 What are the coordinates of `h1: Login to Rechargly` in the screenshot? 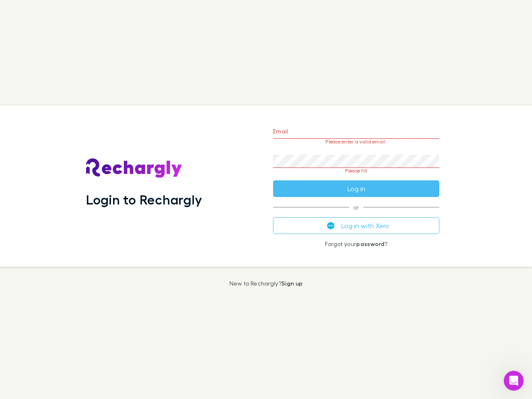 It's located at (144, 200).